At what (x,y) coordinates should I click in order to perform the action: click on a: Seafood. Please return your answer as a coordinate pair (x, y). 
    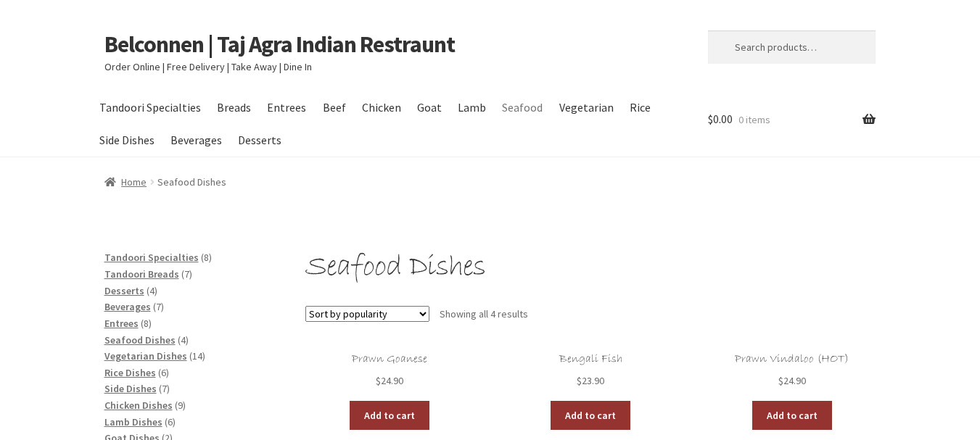
    Looking at the image, I should click on (522, 107).